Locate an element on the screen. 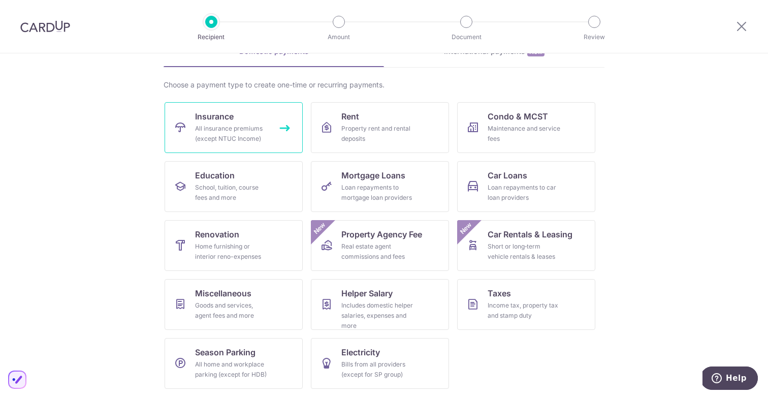  p: Amount is located at coordinates (339, 37).